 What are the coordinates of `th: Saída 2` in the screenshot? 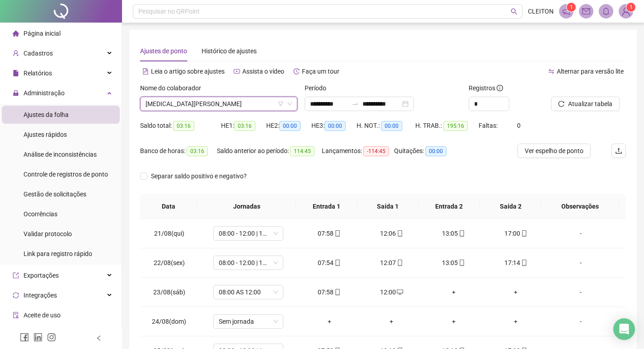 It's located at (511, 206).